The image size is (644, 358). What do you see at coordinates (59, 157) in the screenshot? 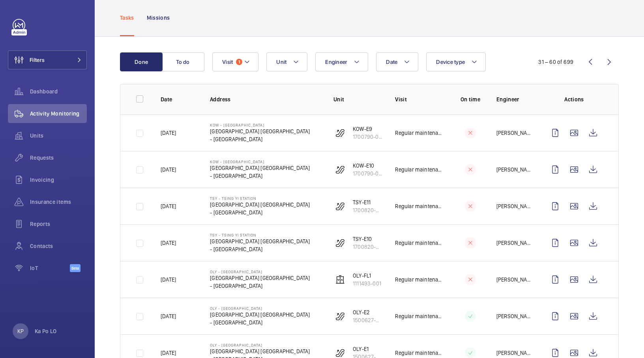
I see `span: Requests` at bounding box center [59, 157].